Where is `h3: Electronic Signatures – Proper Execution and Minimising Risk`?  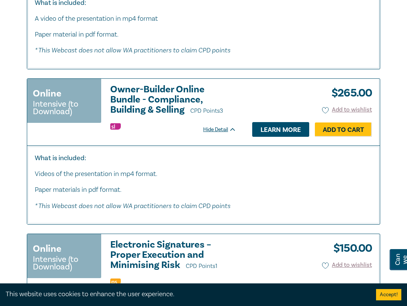
h3: Electronic Signatures – Proper Execution and Minimising Risk is located at coordinates (173, 256).